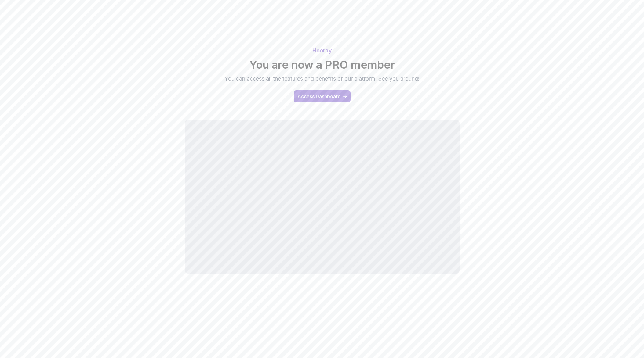 The image size is (644, 358). What do you see at coordinates (319, 97) in the screenshot?
I see `div: Access Dashboard` at bounding box center [319, 97].